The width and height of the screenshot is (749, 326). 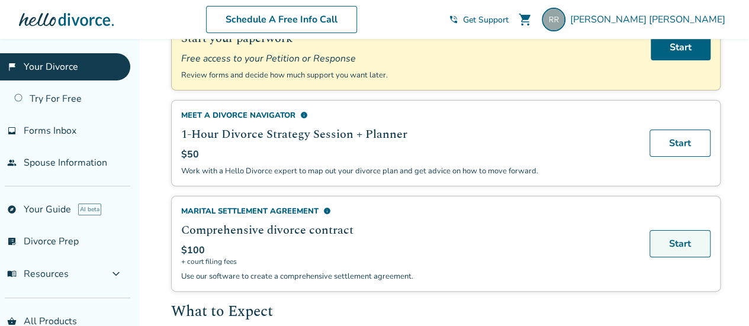 What do you see at coordinates (12, 131) in the screenshot?
I see `span: inbox` at bounding box center [12, 131].